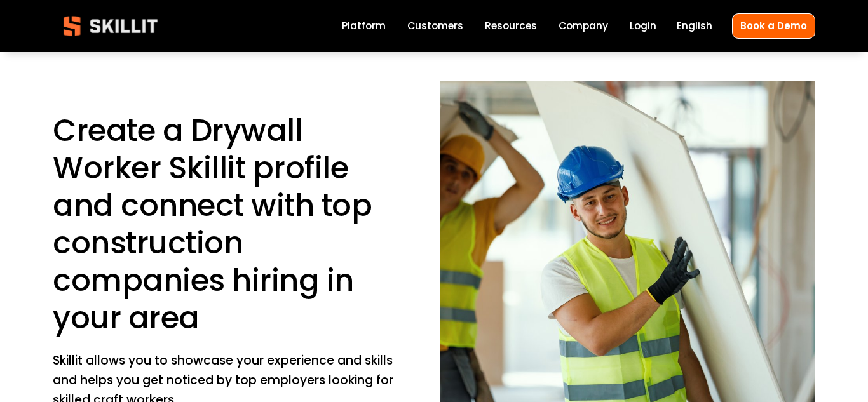  What do you see at coordinates (774, 26) in the screenshot?
I see `a: Book a Demo` at bounding box center [774, 26].